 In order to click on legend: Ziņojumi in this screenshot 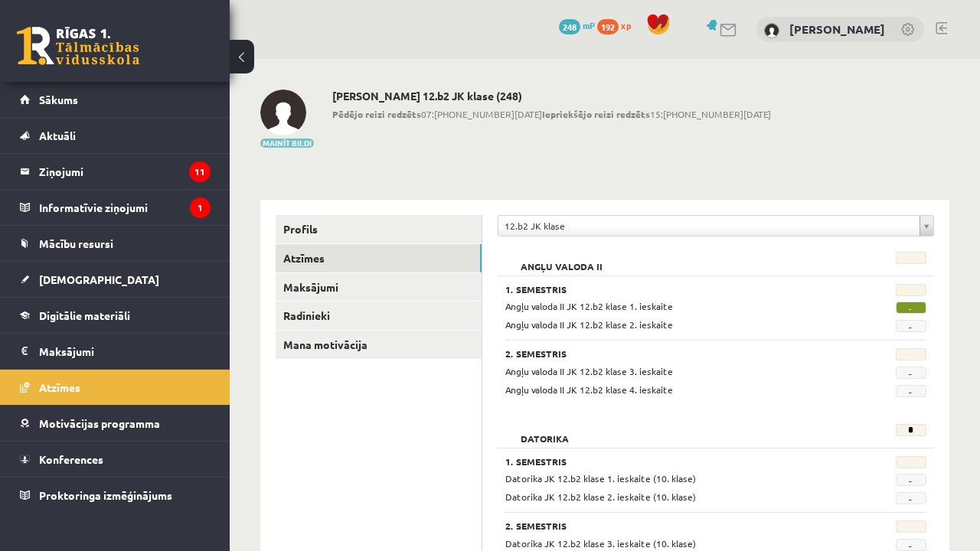, I will do `click(124, 172)`.